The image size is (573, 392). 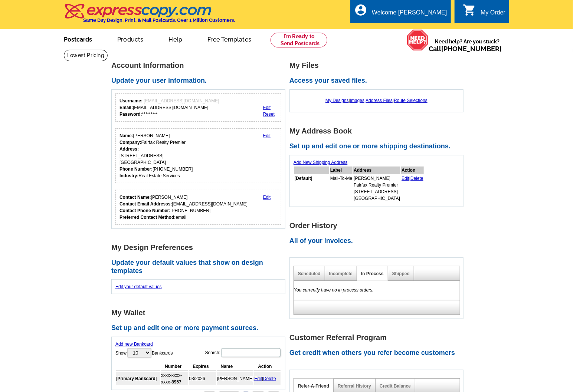 I want to click on i: shopping_cart, so click(x=469, y=10).